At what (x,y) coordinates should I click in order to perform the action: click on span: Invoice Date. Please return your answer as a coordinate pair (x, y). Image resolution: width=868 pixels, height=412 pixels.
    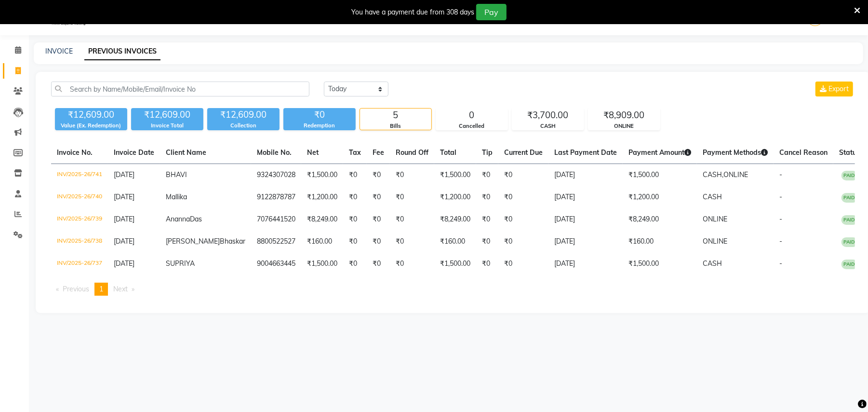
    Looking at the image, I should click on (134, 152).